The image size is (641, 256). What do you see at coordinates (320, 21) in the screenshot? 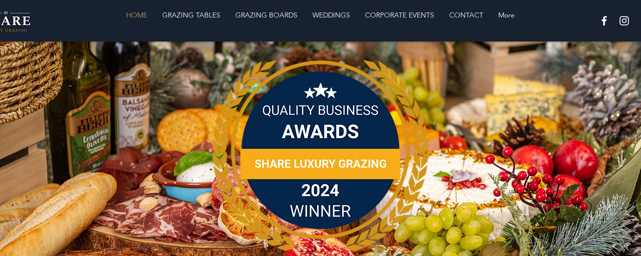
I see `nav: Site` at bounding box center [320, 21].